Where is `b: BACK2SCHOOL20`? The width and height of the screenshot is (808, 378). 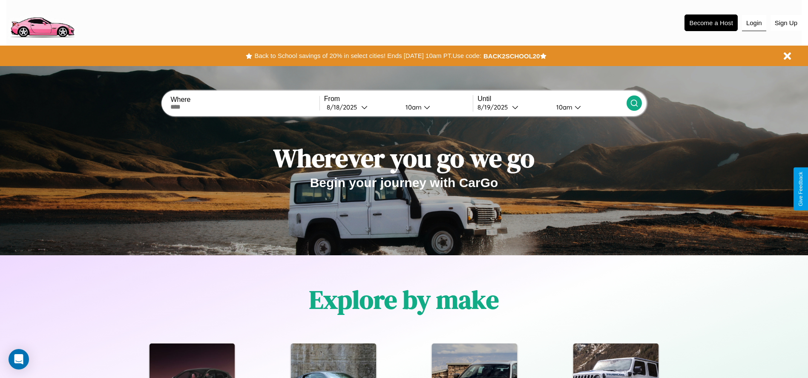
b: BACK2SCHOOL20 is located at coordinates (512, 56).